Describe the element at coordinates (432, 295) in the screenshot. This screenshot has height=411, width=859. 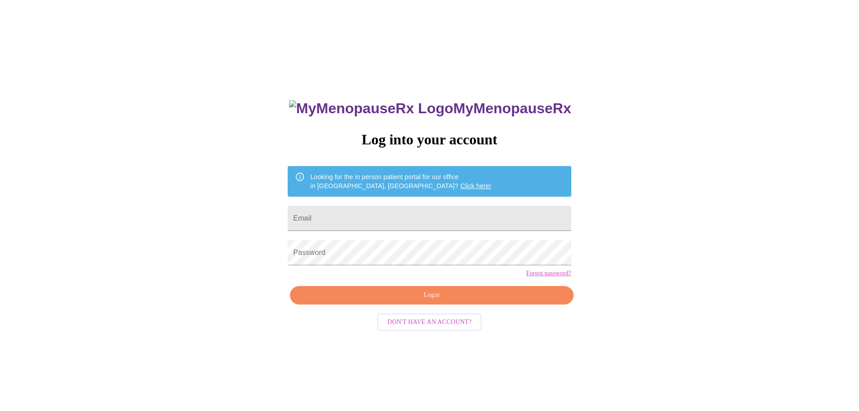
I see `button: Login` at that location.